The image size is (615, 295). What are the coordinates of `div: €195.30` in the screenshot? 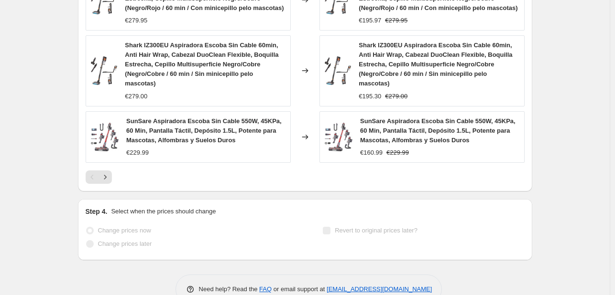 It's located at (369, 97).